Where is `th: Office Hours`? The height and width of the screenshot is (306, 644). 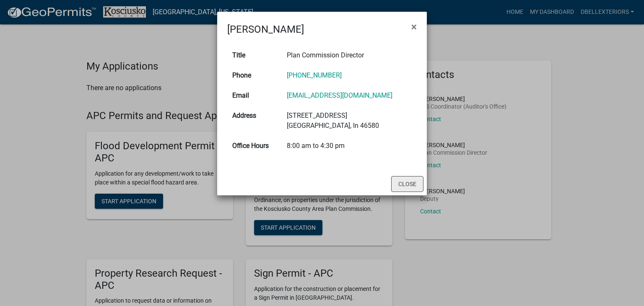
th: Office Hours is located at coordinates (255, 146).